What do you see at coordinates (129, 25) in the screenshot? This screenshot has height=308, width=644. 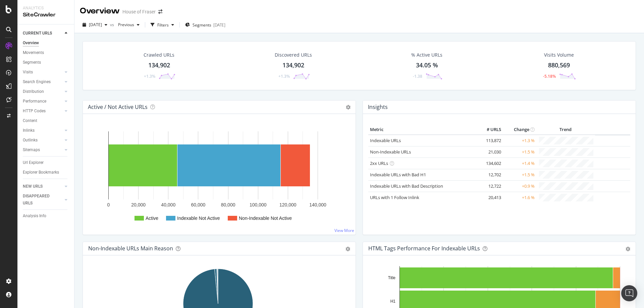 I see `button: Previous` at bounding box center [129, 25].